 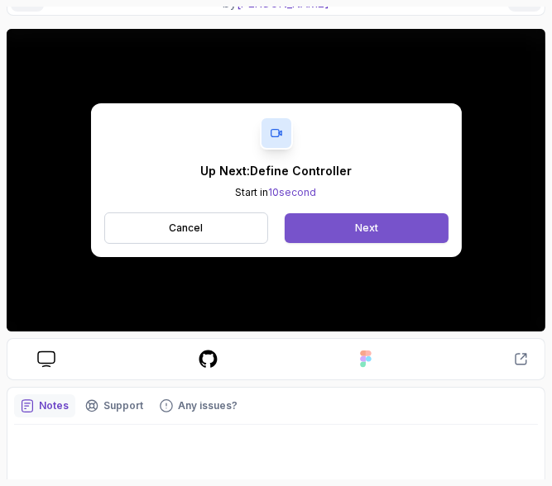 I want to click on button: Support button, so click(x=114, y=406).